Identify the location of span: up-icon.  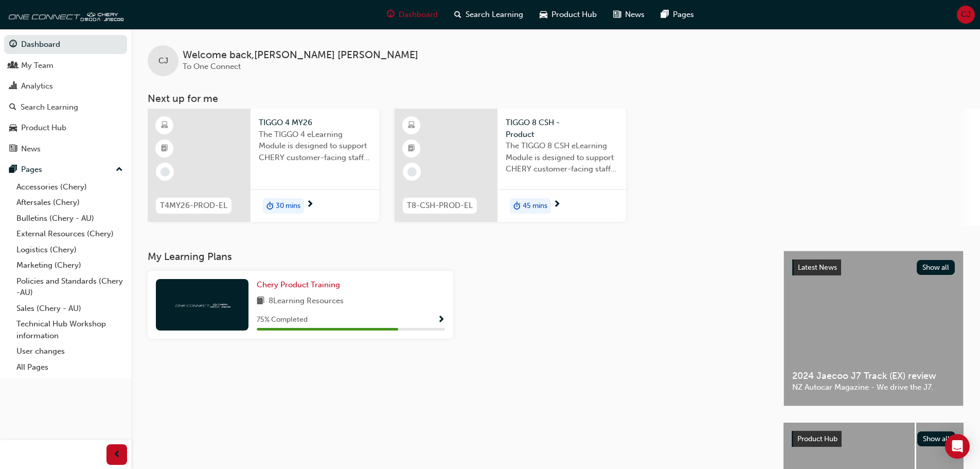
(119, 170).